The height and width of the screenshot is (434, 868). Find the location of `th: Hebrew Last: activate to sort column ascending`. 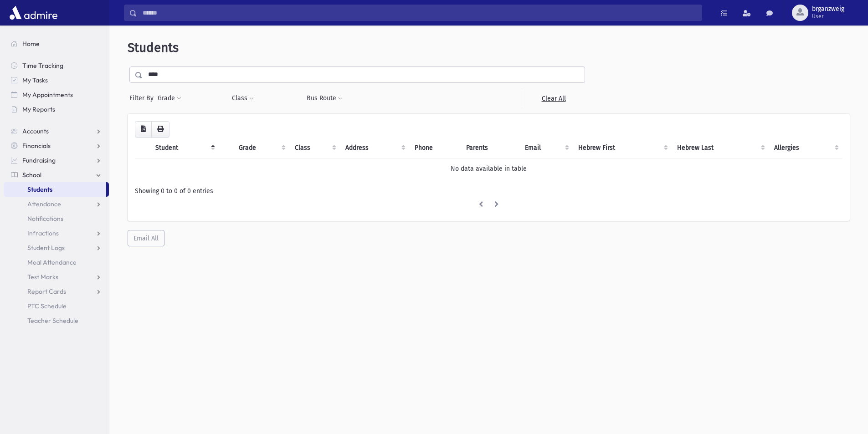

th: Hebrew Last: activate to sort column ascending is located at coordinates (720, 148).